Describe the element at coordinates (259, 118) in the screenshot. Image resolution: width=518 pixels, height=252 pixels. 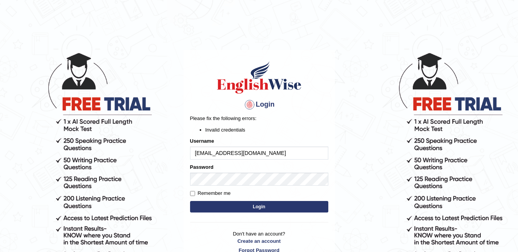
I see `p: Please fix the following errors:` at that location.